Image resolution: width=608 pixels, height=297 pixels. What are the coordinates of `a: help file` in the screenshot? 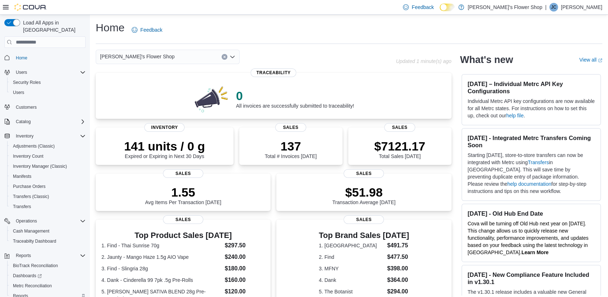 It's located at (515, 115).